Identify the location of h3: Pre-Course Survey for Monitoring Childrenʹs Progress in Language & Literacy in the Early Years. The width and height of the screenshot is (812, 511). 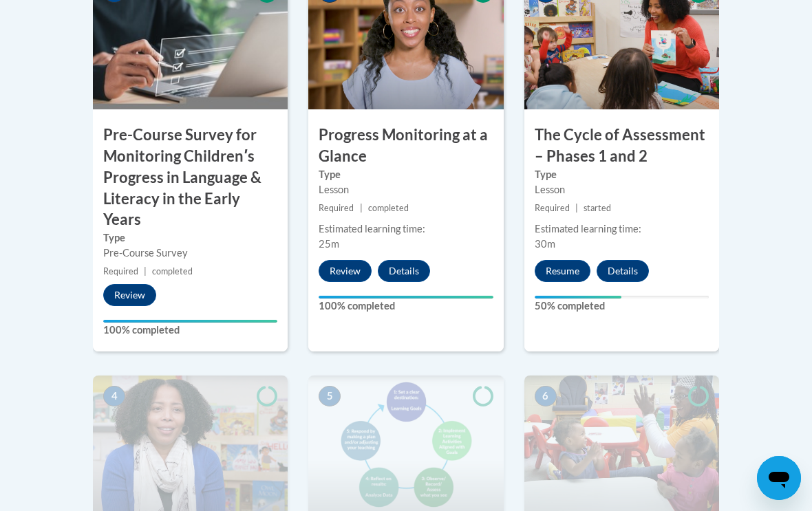
(190, 177).